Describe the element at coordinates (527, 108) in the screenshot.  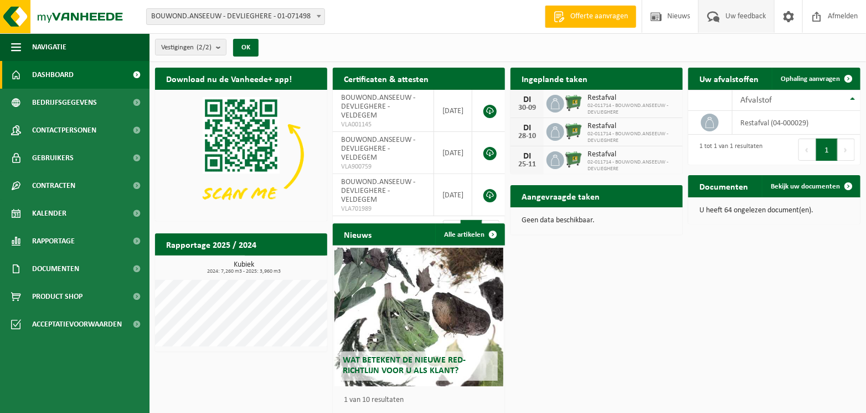
I see `div: 30-09` at that location.